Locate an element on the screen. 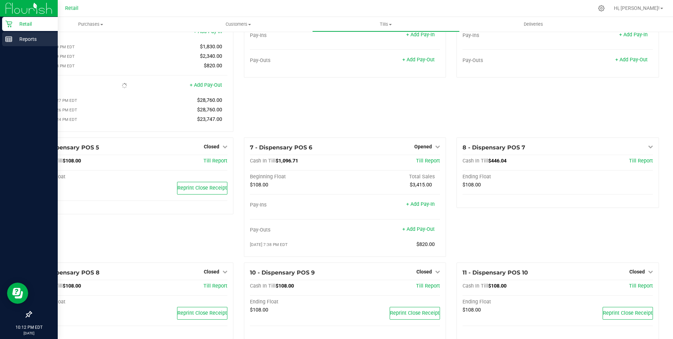 Image resolution: width=673 pixels, height=339 pixels. a: Tills is located at coordinates (386, 24).